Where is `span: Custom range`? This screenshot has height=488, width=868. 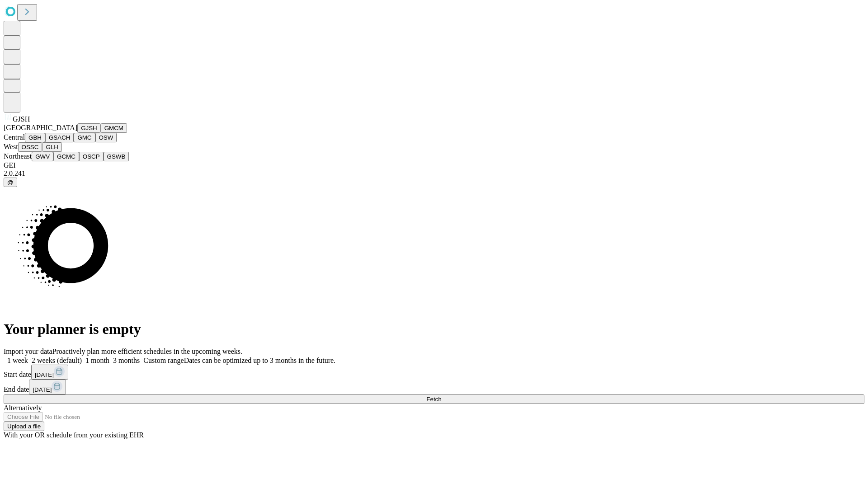
span: Custom range is located at coordinates (163, 360).